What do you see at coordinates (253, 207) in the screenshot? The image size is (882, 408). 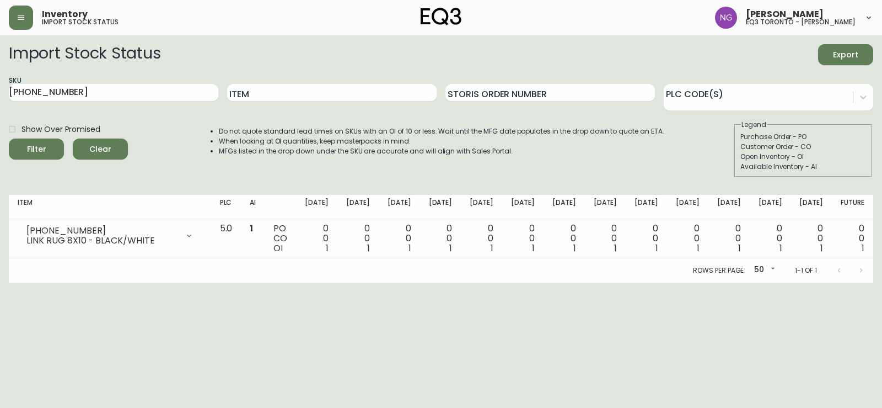 I see `th: AI` at bounding box center [253, 207].